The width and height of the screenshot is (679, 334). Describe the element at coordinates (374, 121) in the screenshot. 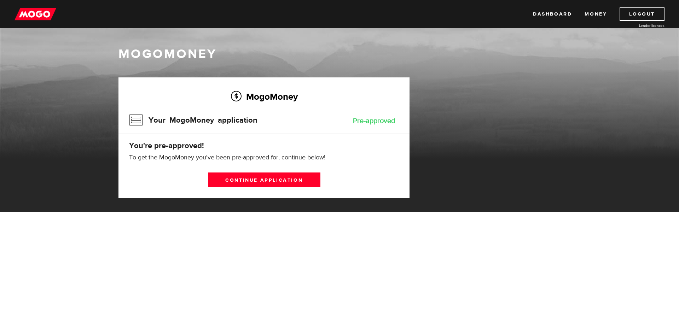

I see `div: Pre-approved` at that location.